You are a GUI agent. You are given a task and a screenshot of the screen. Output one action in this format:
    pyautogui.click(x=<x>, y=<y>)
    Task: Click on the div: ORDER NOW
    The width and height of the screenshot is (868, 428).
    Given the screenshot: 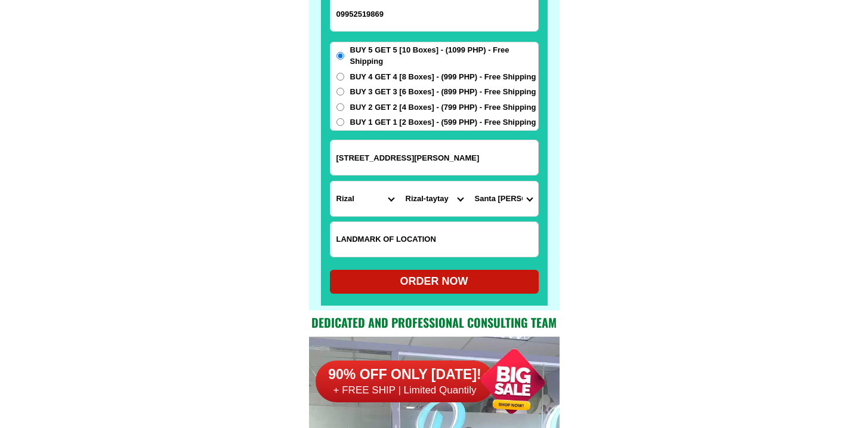 What is the action you would take?
    pyautogui.click(x=434, y=282)
    